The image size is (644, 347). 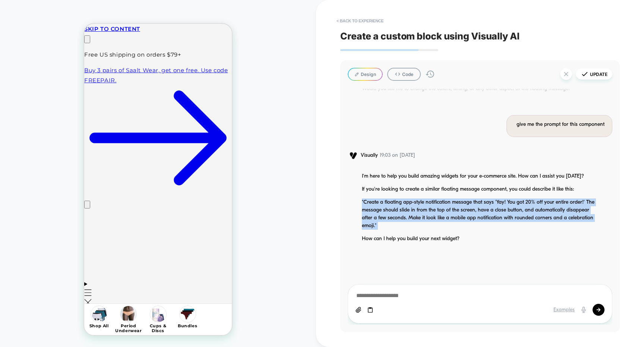 What do you see at coordinates (44, 305) in the screenshot?
I see `span: Period Underwear` at bounding box center [44, 305].